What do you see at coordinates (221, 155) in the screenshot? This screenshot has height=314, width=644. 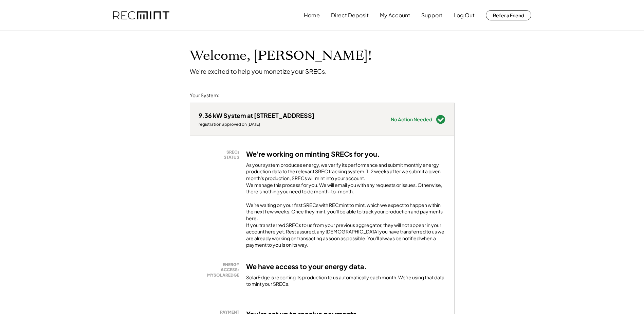 I see `div: SRECs STATUS` at bounding box center [221, 155].